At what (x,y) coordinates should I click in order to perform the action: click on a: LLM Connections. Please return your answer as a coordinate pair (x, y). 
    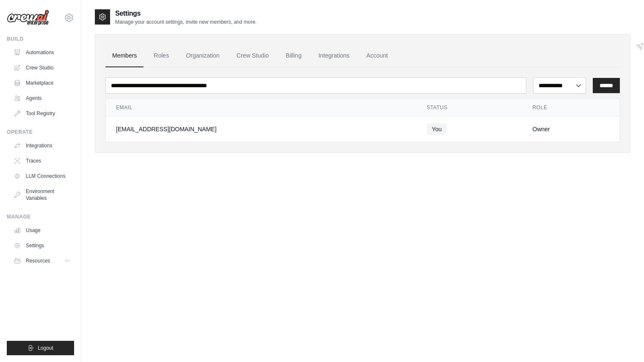
    Looking at the image, I should click on (42, 176).